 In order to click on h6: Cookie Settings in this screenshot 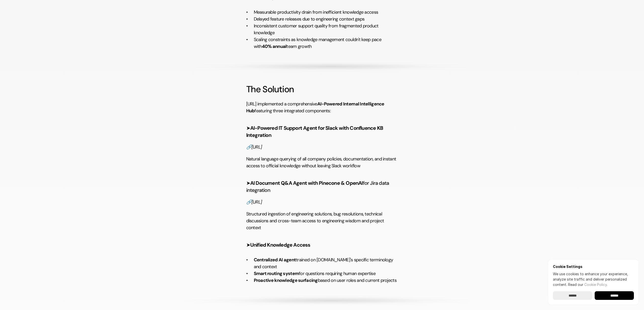, I will do `click(594, 266)`.